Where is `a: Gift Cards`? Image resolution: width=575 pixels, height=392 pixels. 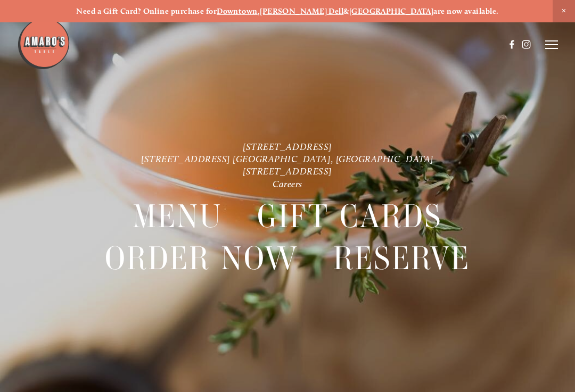 a: Gift Cards is located at coordinates (349, 216).